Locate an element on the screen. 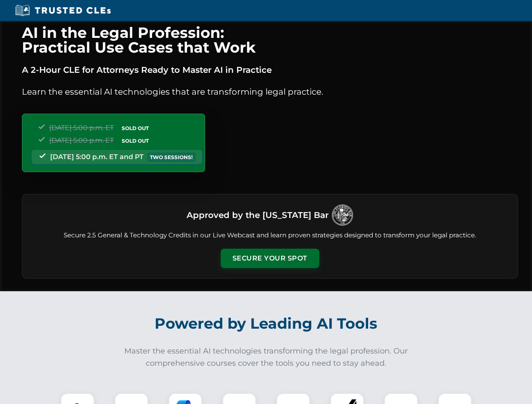 This screenshot has width=532, height=404. h2: Powered by Leading AI Tools is located at coordinates (266, 324).